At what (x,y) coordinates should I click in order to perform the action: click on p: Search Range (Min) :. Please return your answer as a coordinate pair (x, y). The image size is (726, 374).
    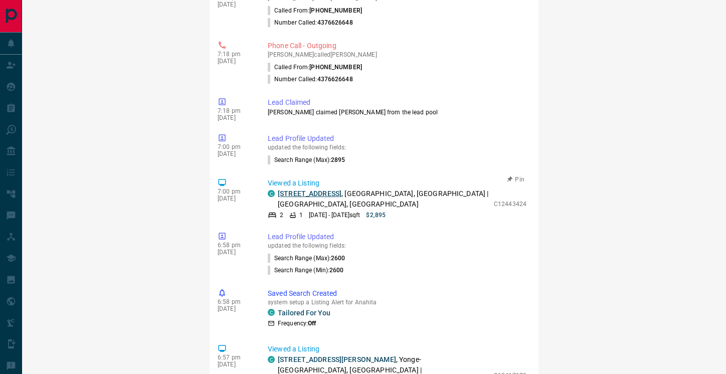
    Looking at the image, I should click on (306, 270).